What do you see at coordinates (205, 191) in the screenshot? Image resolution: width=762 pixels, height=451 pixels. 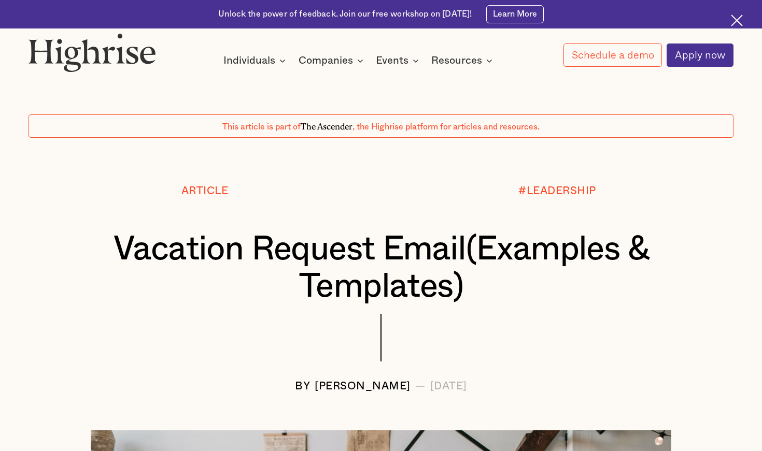 I see `div: Article` at bounding box center [205, 191].